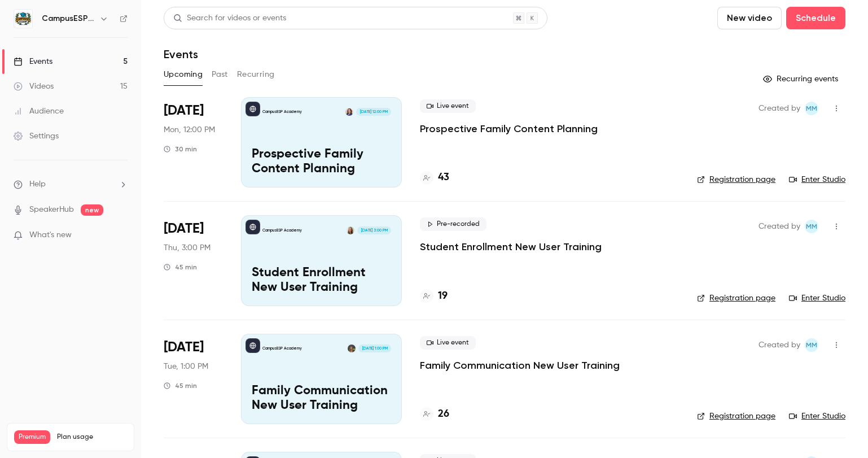 The width and height of the screenshot is (868, 458). Describe the element at coordinates (509, 129) in the screenshot. I see `a: Prospective Family Content Planning` at that location.